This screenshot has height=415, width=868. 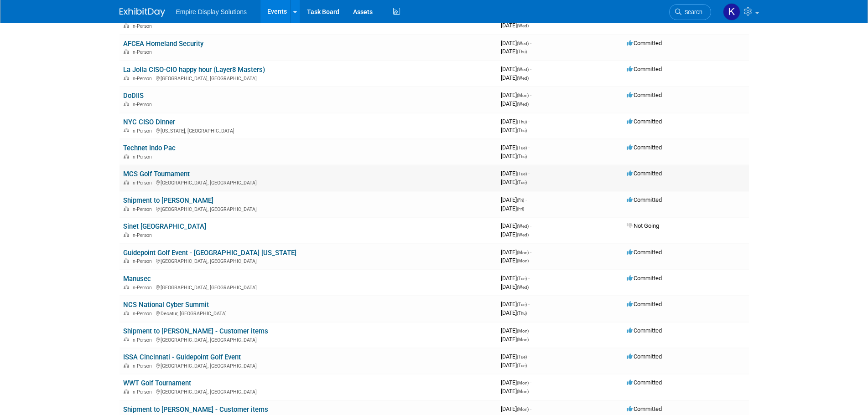 I want to click on img: Katelyn Hurlock, so click(x=732, y=12).